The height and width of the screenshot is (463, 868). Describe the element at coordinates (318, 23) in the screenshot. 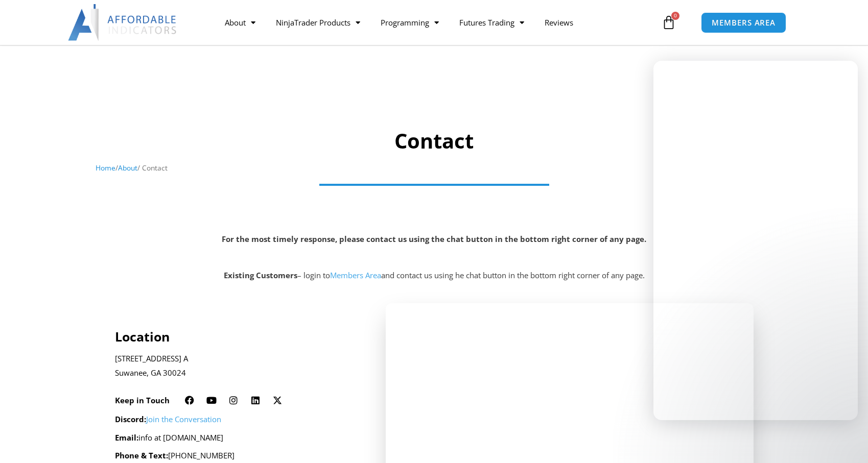

I see `a: NinjaTrader Products` at that location.